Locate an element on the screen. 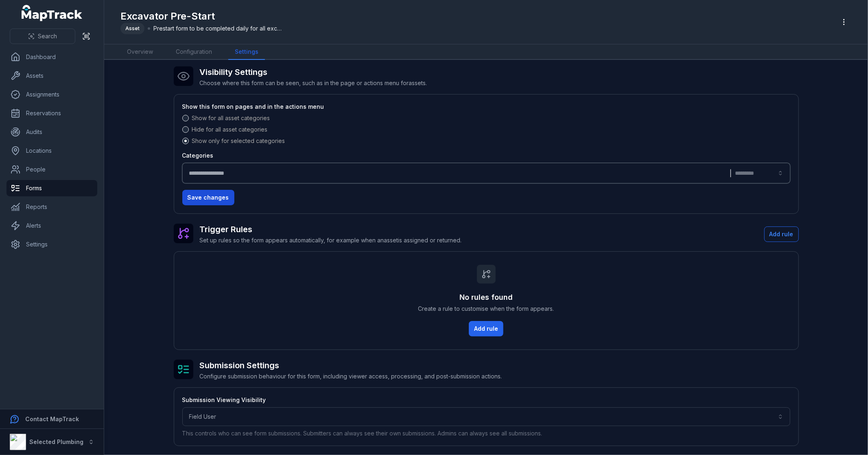 The image size is (868, 455). a: Reports is located at coordinates (52, 207).